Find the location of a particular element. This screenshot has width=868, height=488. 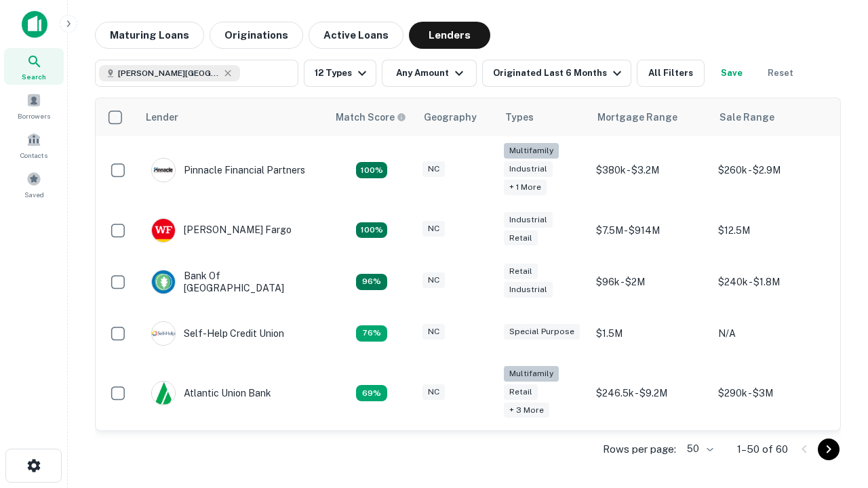

div: Originated Last 6 Months is located at coordinates (559, 73).